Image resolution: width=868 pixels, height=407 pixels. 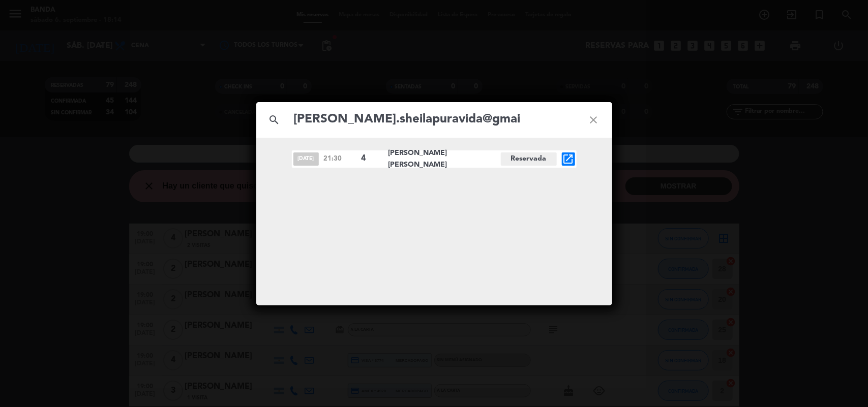 I want to click on span: 4, so click(x=370, y=158).